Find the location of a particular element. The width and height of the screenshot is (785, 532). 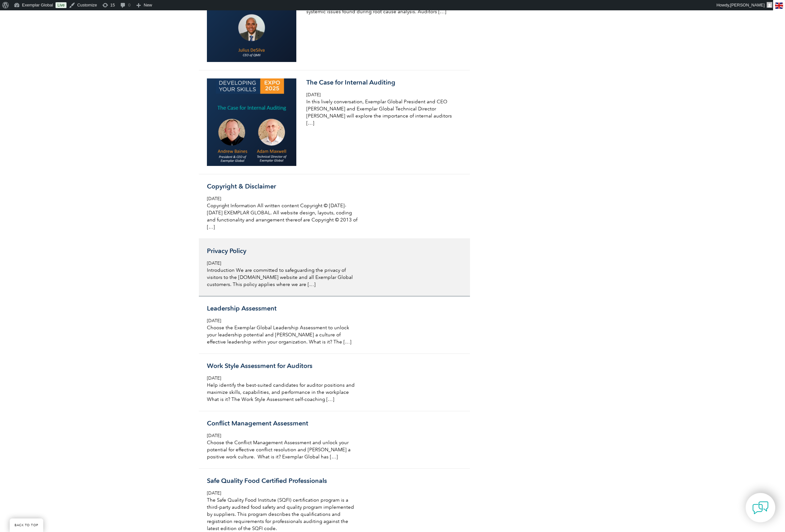

h3: Privacy Policy is located at coordinates (283, 251).